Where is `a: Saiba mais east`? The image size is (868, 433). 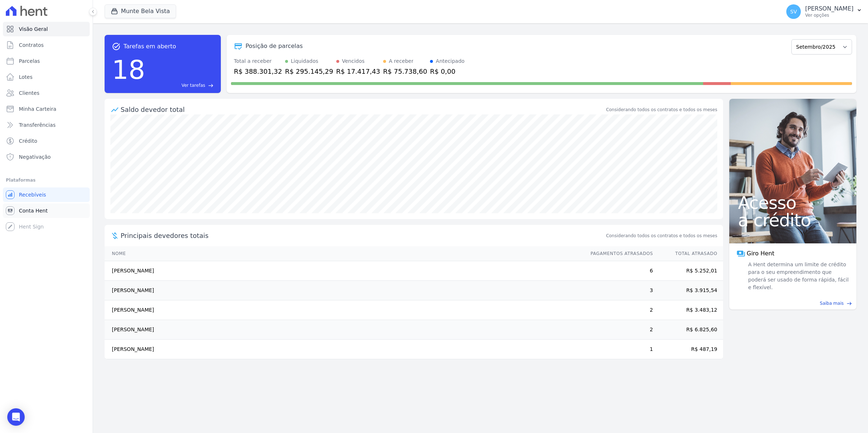 a: Saiba mais east is located at coordinates (793, 304).